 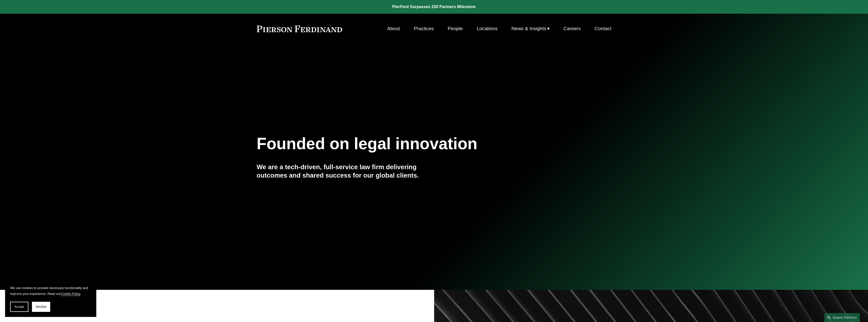 I want to click on a: People, so click(x=455, y=29).